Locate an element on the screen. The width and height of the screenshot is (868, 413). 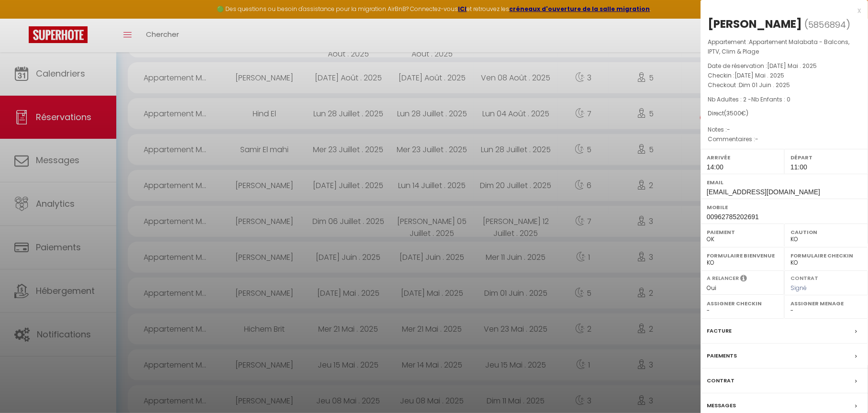
label: Facture is located at coordinates (720, 331).